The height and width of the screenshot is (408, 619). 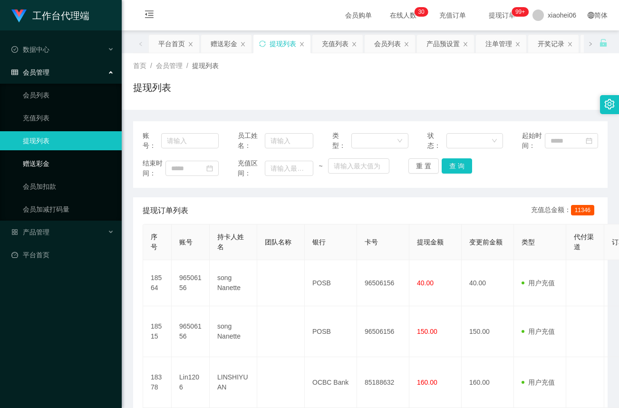 I want to click on i: 图标: global, so click(x=591, y=15).